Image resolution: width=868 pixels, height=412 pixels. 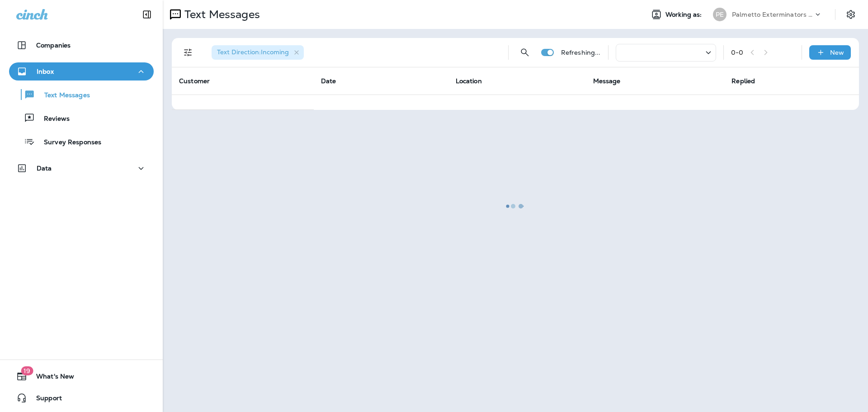 What do you see at coordinates (50, 378) in the screenshot?
I see `span: What's New` at bounding box center [50, 378].